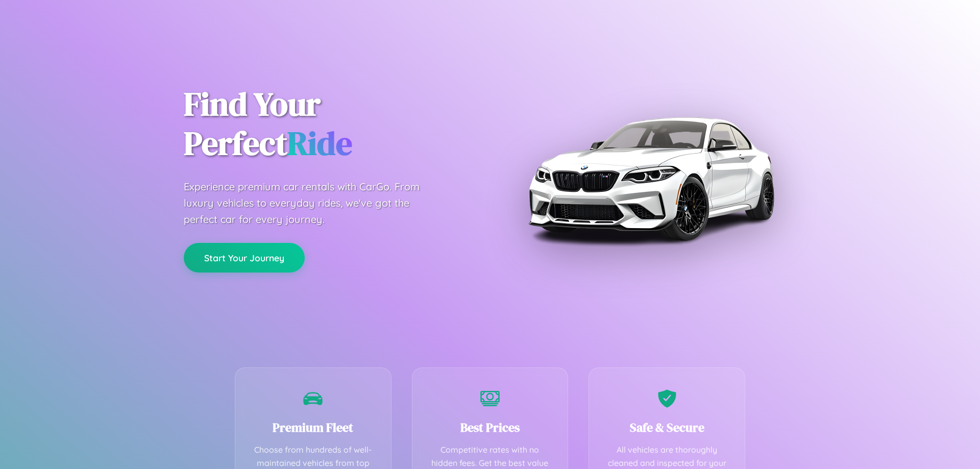 This screenshot has height=469, width=980. Describe the element at coordinates (320, 143) in the screenshot. I see `span: Ride` at that location.